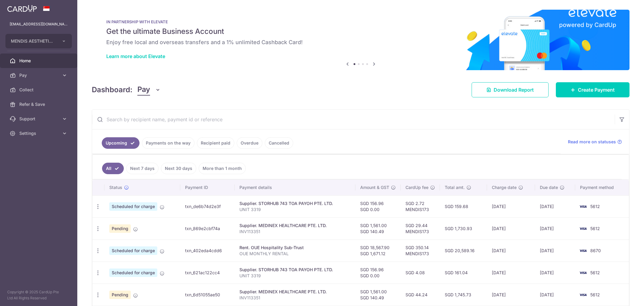 Image resolution: width=644 pixels, height=306 pixels. I want to click on td: SGD 4.08, so click(420, 272).